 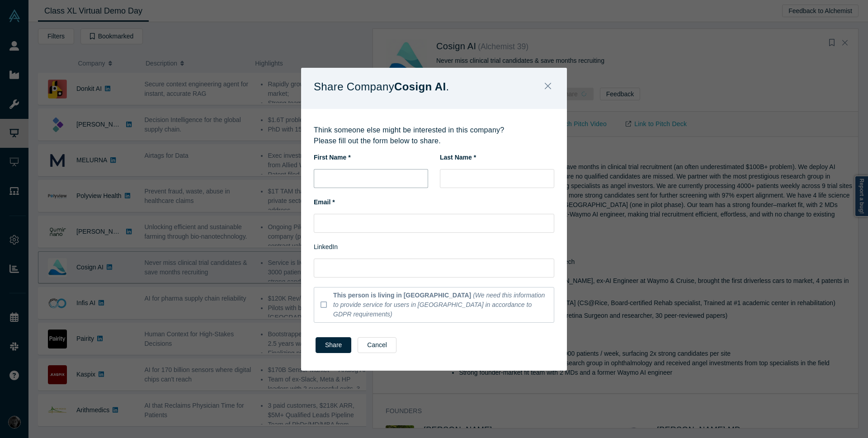 What do you see at coordinates (324, 202) in the screenshot?
I see `strong: Email *` at bounding box center [324, 202].